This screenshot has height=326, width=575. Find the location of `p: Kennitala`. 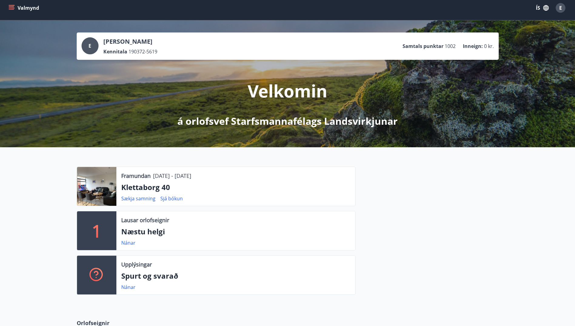

p: Kennitala is located at coordinates (115, 52).